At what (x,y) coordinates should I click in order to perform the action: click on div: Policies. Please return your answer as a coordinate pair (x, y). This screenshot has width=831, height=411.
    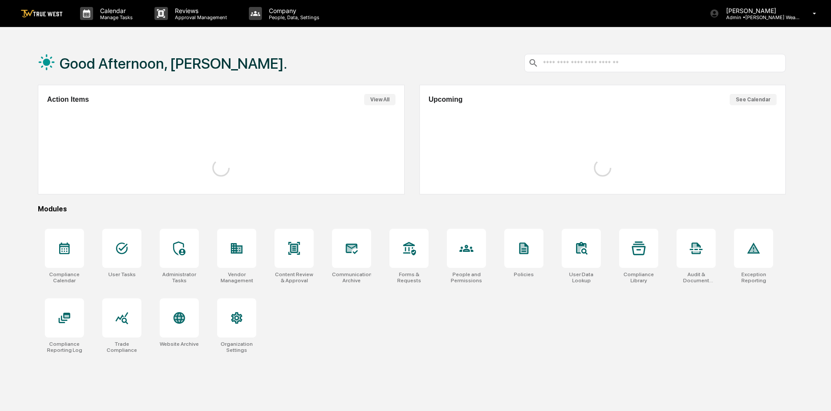
    Looking at the image, I should click on (524, 274).